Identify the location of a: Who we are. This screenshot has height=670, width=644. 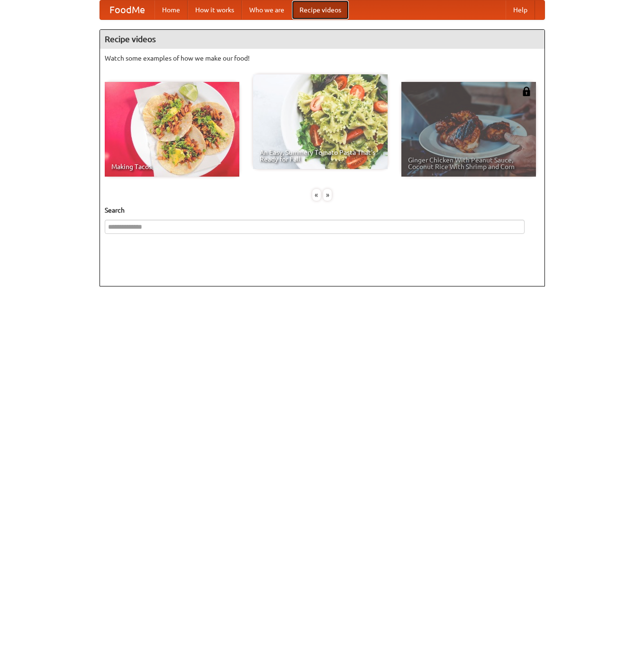
(267, 10).